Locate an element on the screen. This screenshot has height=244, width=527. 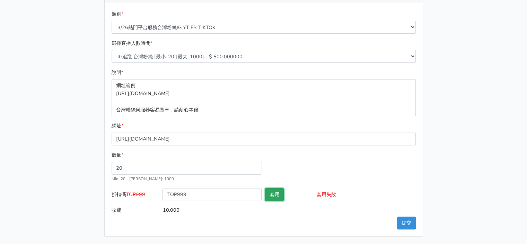
span: TOP999 is located at coordinates (136, 194).